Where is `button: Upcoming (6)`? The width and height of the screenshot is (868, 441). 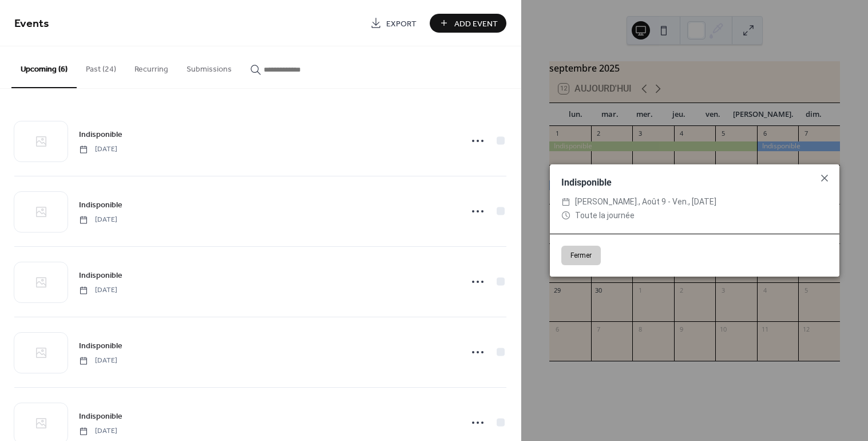
button: Upcoming (6) is located at coordinates (44, 67).